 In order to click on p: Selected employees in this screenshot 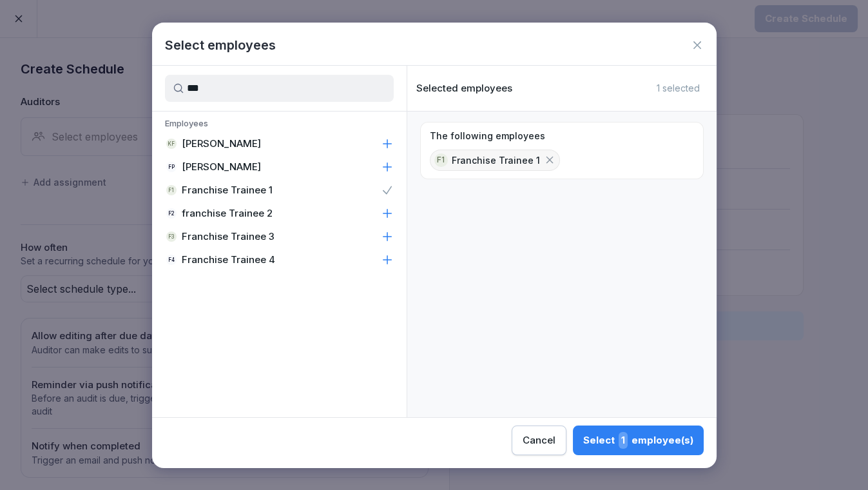, I will do `click(464, 88)`.